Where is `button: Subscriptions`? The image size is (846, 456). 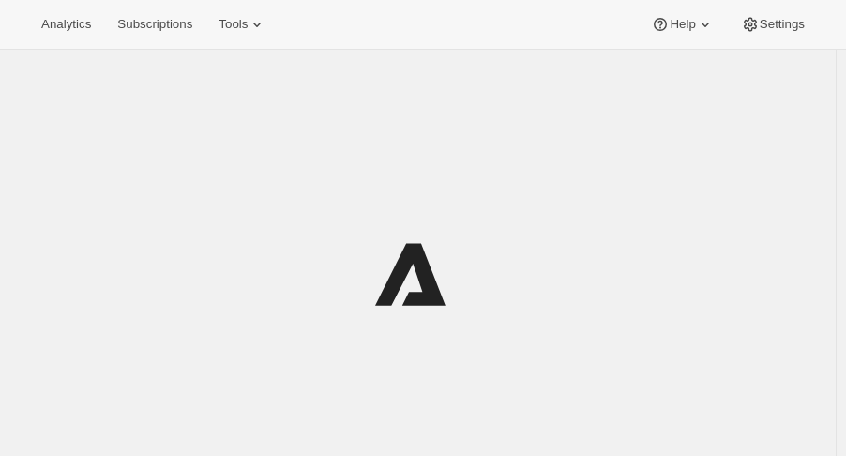 button: Subscriptions is located at coordinates (155, 24).